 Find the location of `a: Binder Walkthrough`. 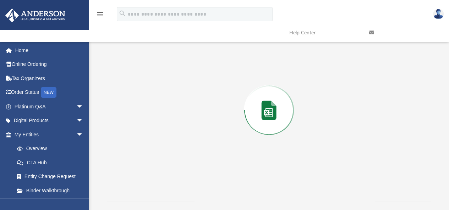

a: Binder Walkthrough is located at coordinates (52, 191).